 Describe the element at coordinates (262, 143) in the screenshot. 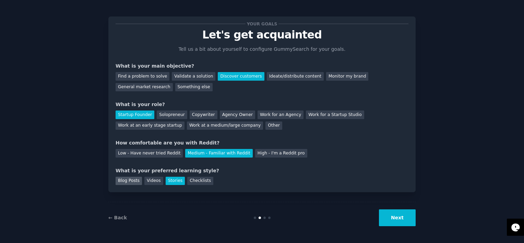

I see `div: How comfortable are you with Reddit?` at that location.